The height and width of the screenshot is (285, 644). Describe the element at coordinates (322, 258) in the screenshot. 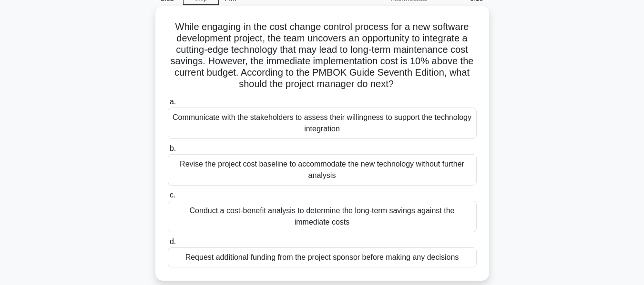

I see `div: Request additional funding from the project sponsor before making any decisions` at that location.